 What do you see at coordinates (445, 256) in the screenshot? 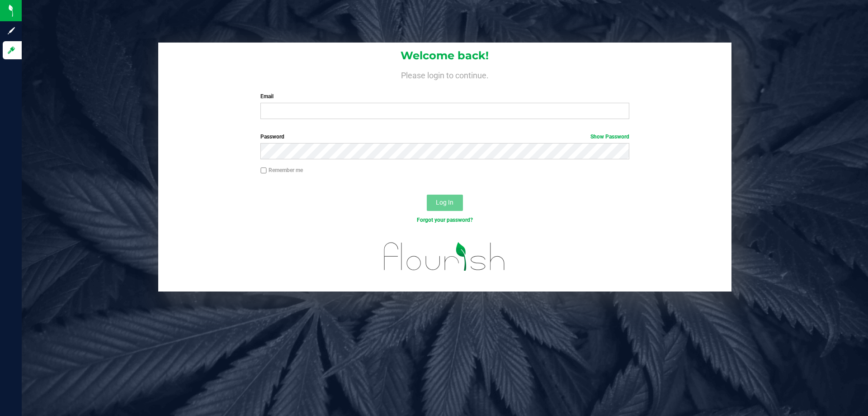
I see `img: flourish_logo.svg` at bounding box center [445, 256].